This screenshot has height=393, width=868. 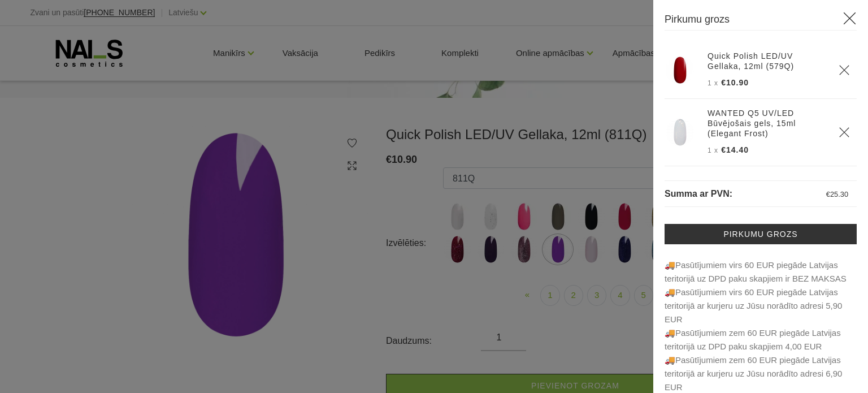 I want to click on a: Pirkumu grozs, so click(x=761, y=234).